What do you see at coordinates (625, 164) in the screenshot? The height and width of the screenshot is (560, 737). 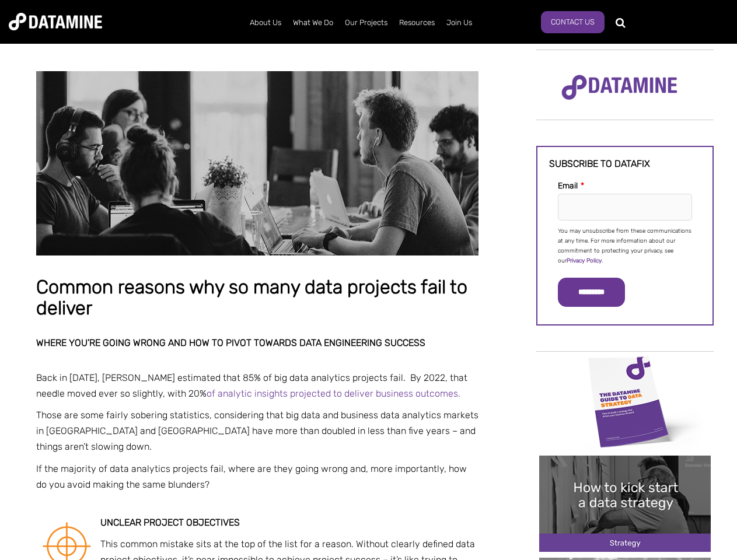 I see `h3: Subscribe to datafix` at bounding box center [625, 164].